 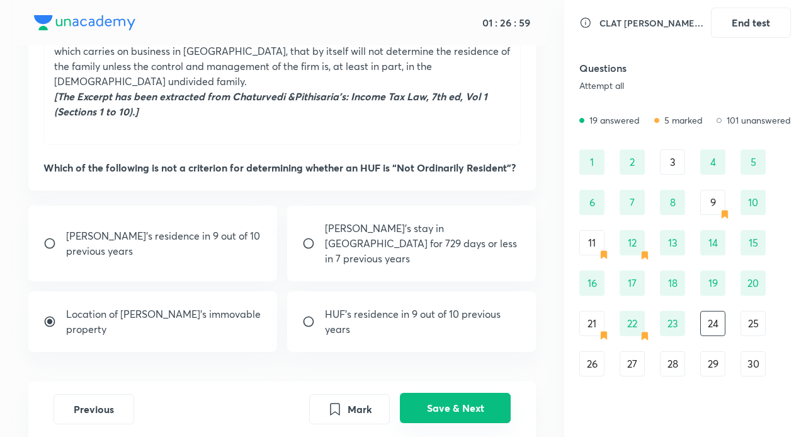 What do you see at coordinates (633, 323) in the screenshot?
I see `div: 22` at bounding box center [633, 323].